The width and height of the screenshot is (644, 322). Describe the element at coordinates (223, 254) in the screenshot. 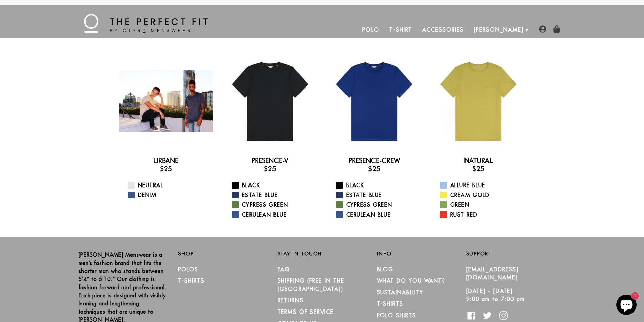

I see `h2: Shop` at that location.